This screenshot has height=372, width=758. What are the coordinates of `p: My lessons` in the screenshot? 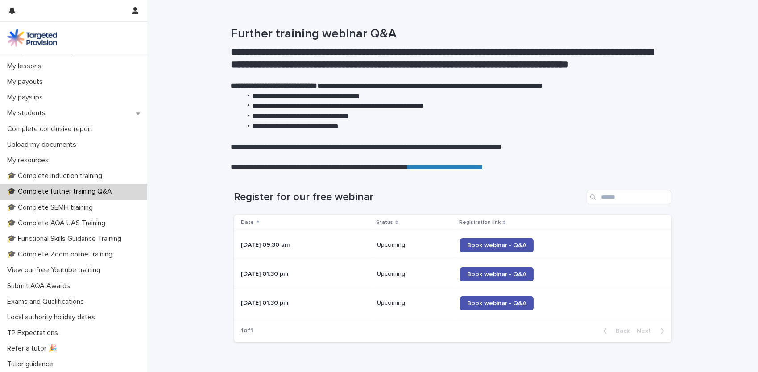 It's located at (26, 66).